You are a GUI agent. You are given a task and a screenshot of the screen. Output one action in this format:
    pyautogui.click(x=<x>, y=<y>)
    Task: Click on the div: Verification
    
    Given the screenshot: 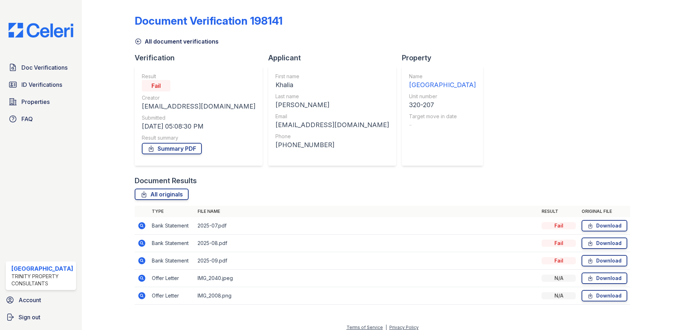 What is the action you would take?
    pyautogui.click(x=201, y=58)
    